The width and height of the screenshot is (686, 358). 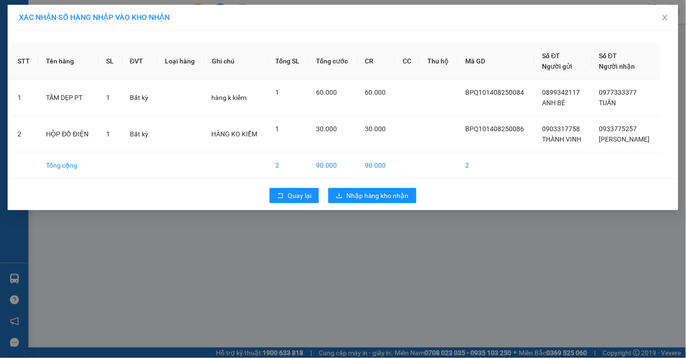 I want to click on td: TẤM DẸP PT, so click(x=68, y=98).